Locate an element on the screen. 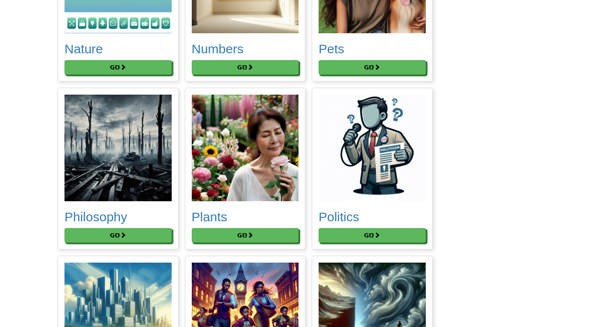  a: Plants Go is located at coordinates (245, 169).